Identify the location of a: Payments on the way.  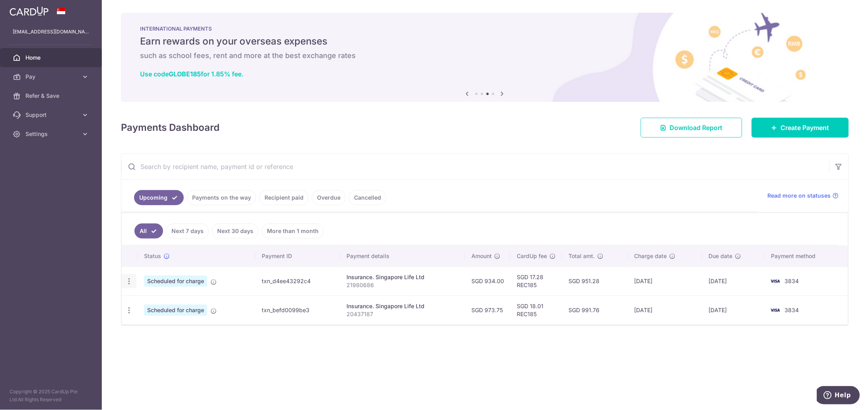
(221, 198).